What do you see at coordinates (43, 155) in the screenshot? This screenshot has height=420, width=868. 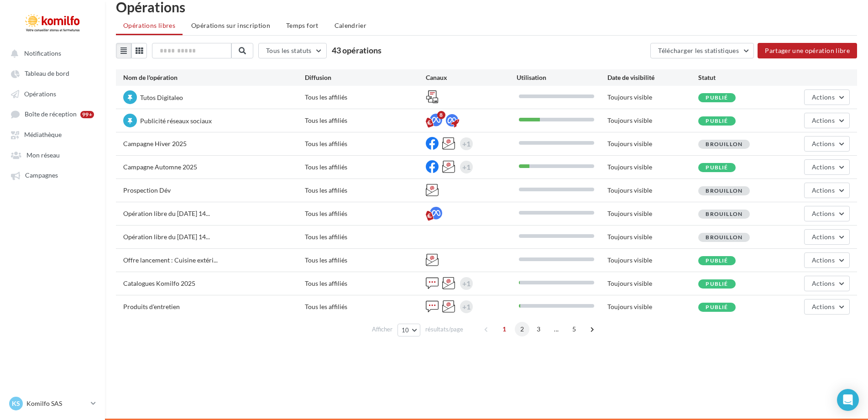 I see `span: Mon réseau` at bounding box center [43, 155].